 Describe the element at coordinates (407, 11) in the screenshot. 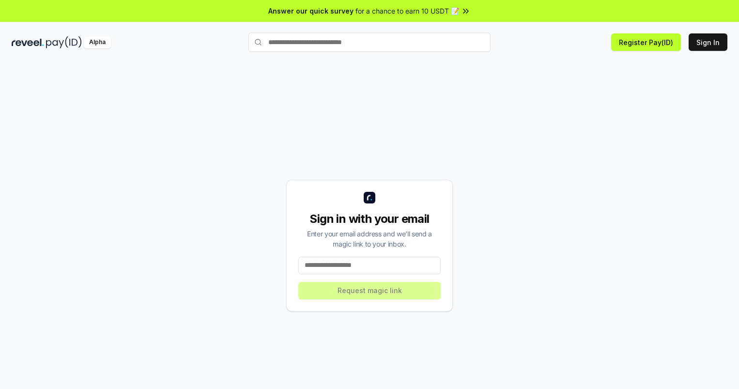

I see `span: for a chance to earn 10 USDT 📝` at that location.